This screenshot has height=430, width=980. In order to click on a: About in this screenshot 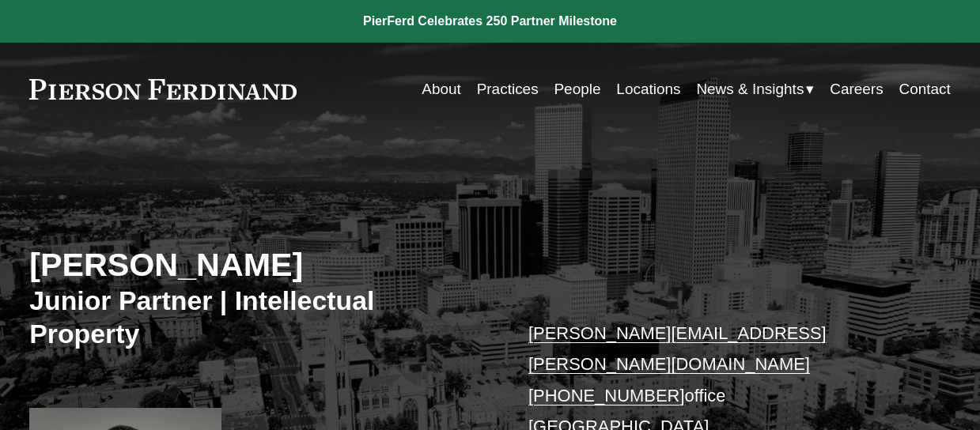, I will do `click(441, 89)`.